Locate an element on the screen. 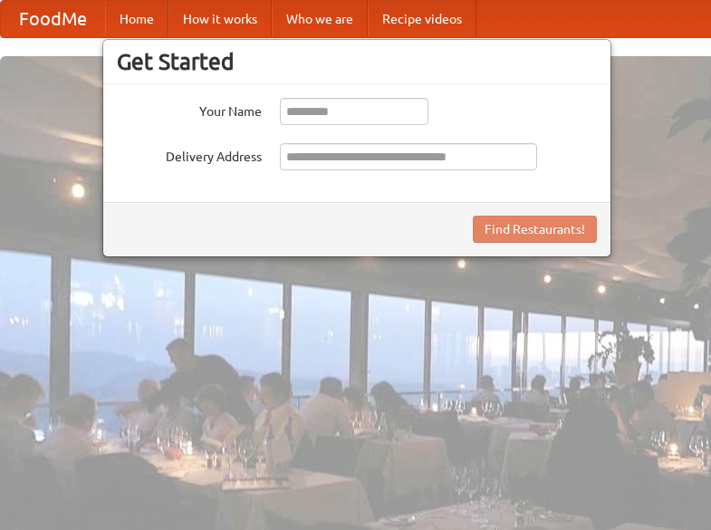 This screenshot has width=711, height=530. a: Home is located at coordinates (137, 19).